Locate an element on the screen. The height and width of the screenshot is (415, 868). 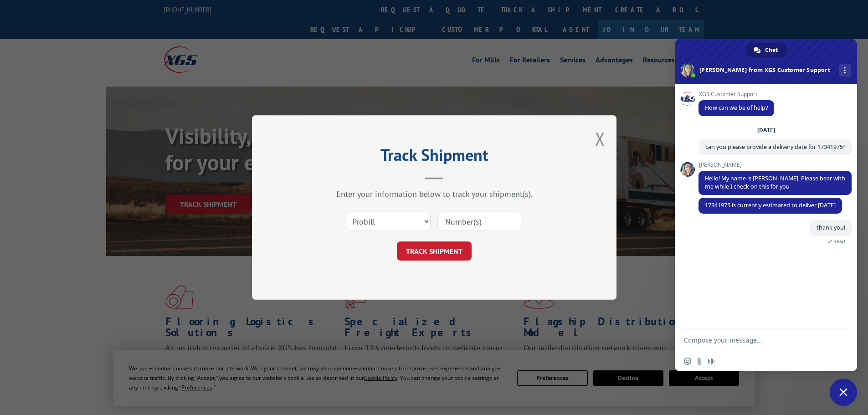
span: XGS Customer Support is located at coordinates (736, 94).